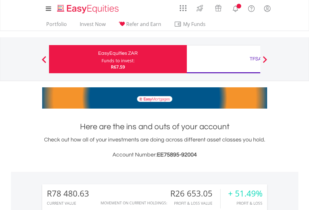  What do you see at coordinates (155, 147) in the screenshot?
I see `div: Check out how all of your investments are doing across different asset classes you hold.` at bounding box center [155, 147].